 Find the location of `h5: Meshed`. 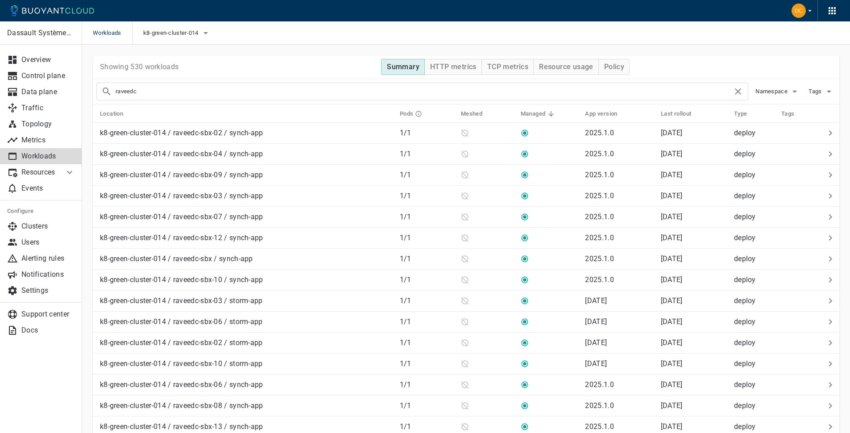

h5: Meshed is located at coordinates (472, 114).